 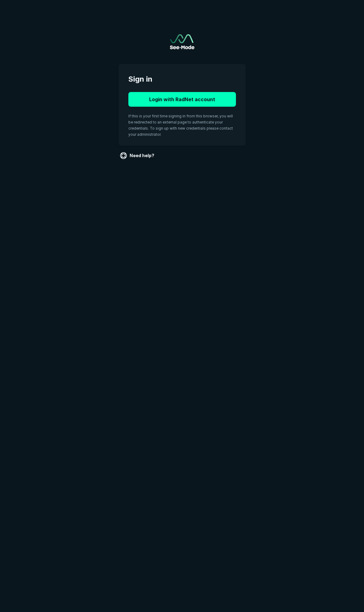 What do you see at coordinates (180, 125) in the screenshot?
I see `span: If this is your first time signing in from this browser, you will be redirected to an external pa...` at bounding box center [180, 125].